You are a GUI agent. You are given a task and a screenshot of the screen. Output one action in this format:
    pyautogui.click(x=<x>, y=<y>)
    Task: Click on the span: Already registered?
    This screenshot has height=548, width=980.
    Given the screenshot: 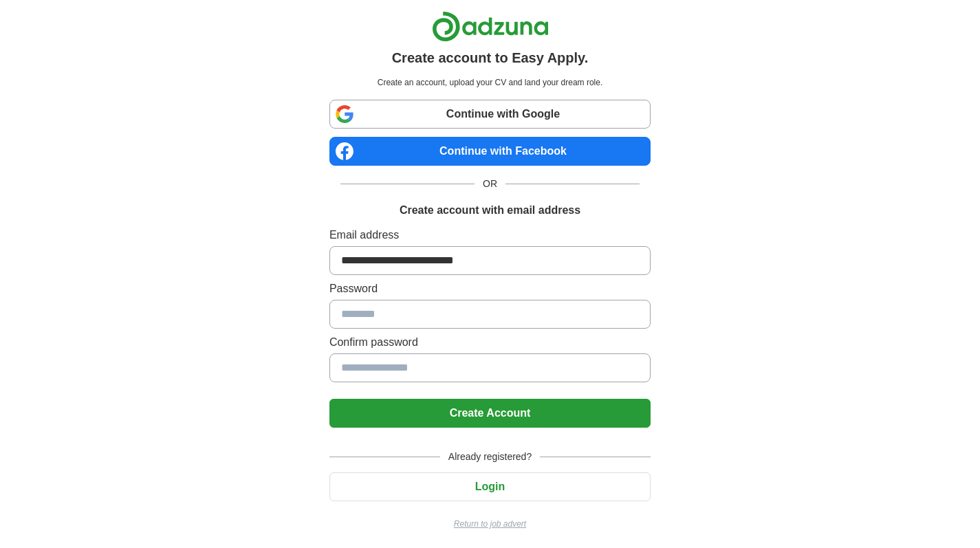 What is the action you would take?
    pyautogui.click(x=490, y=457)
    